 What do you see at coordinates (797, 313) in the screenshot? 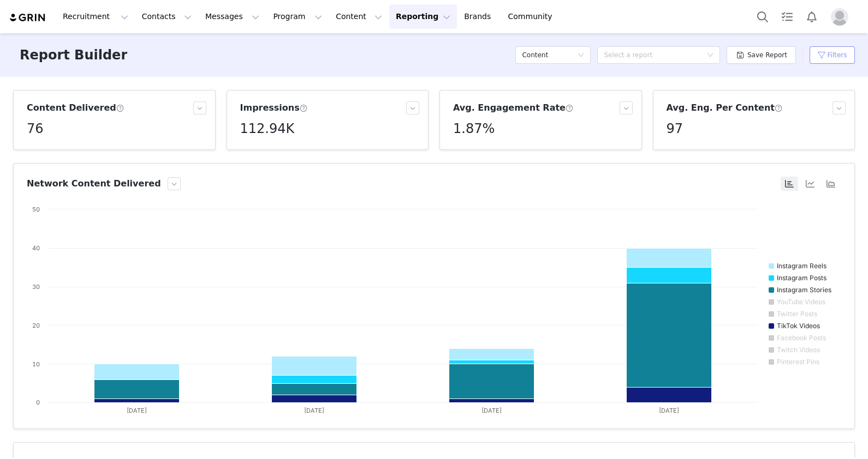
I see `text: Twitter Posts` at bounding box center [797, 313].